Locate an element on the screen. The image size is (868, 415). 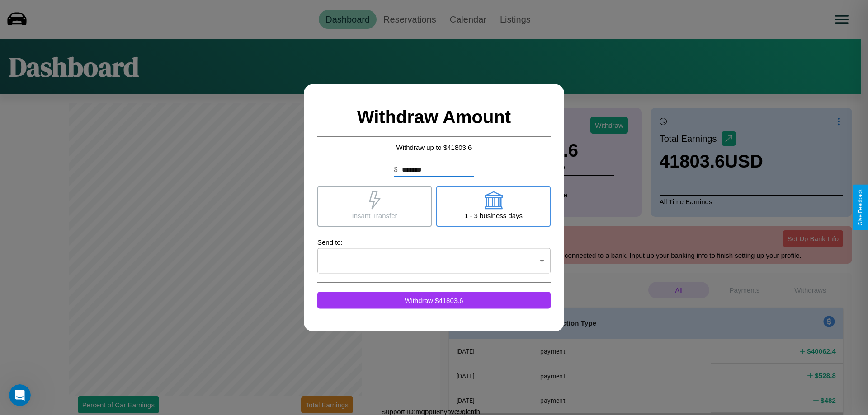
p: 1 - 3 business days is located at coordinates (493, 215).